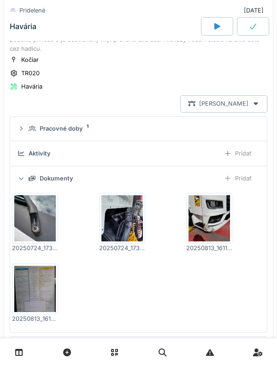 The height and width of the screenshot is (366, 277). What do you see at coordinates (122, 218) in the screenshot?
I see `img: 5r1nxbquo9t9h97h16od0iwkjy7n` at bounding box center [122, 218].